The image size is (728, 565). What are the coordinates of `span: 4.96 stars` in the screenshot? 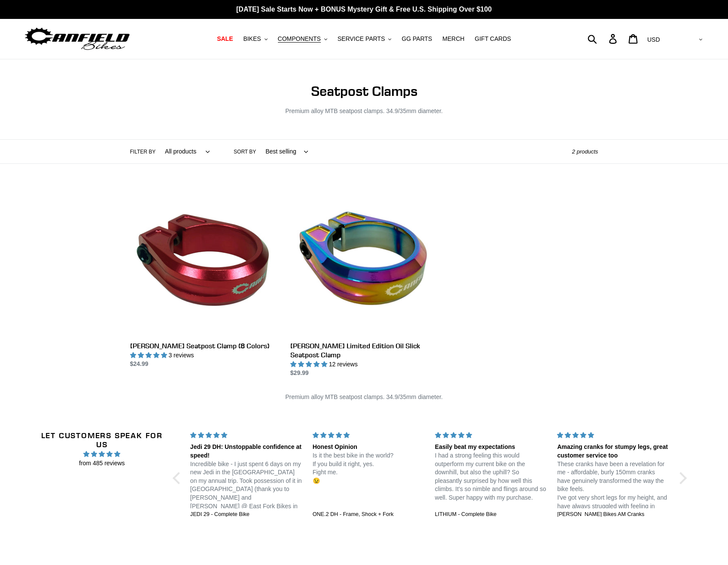 It's located at (102, 454).